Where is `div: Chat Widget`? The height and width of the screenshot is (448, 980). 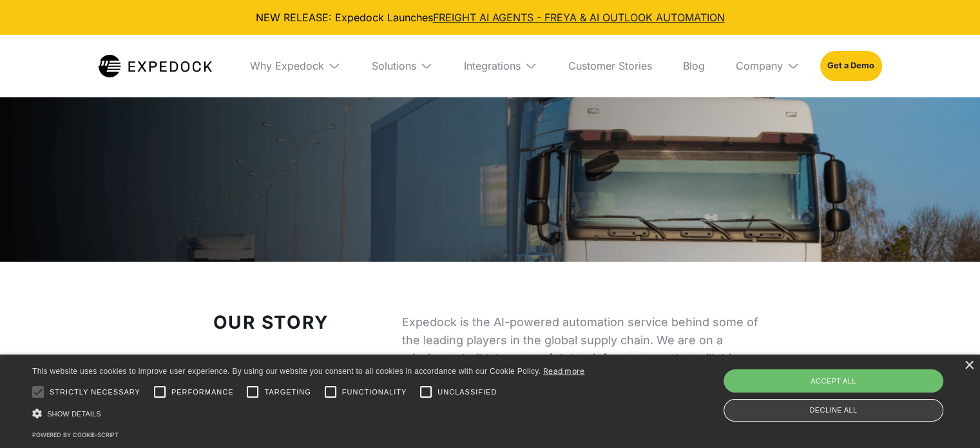 div: Chat Widget is located at coordinates (948, 417).